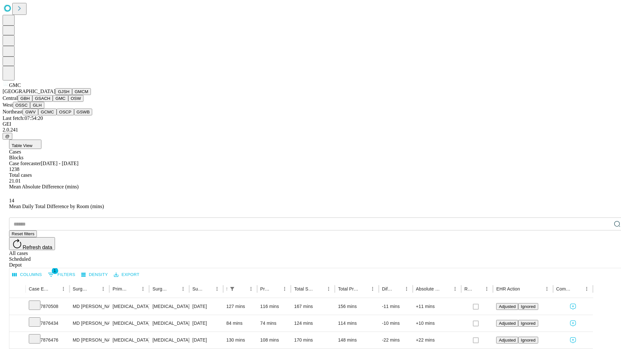 This screenshot has width=621, height=349. What do you see at coordinates (48, 340) in the screenshot?
I see `div: 7876476` at bounding box center [48, 340].